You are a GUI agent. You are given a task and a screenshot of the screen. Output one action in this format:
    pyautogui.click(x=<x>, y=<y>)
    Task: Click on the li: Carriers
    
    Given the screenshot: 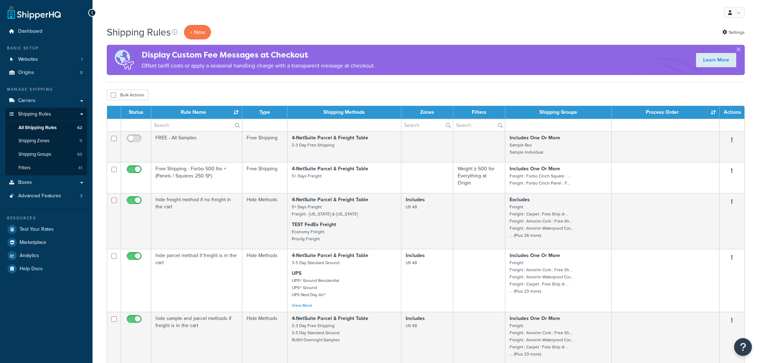 What is the action you would take?
    pyautogui.click(x=46, y=101)
    